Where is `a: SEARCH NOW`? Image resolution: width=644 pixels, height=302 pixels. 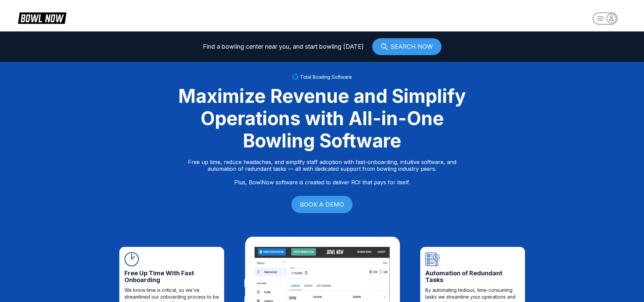
a: SEARCH NOW is located at coordinates (407, 47).